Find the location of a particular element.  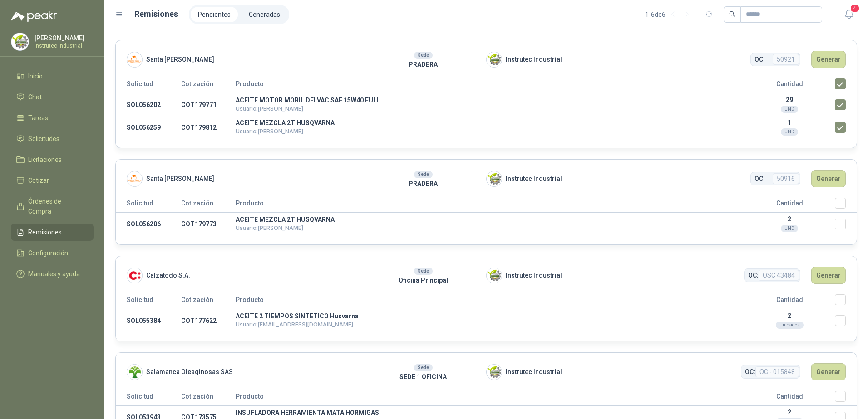

p: ACEITE MOTOR MOBIL DELVAC SAE 15W40 FULL is located at coordinates (490, 100).